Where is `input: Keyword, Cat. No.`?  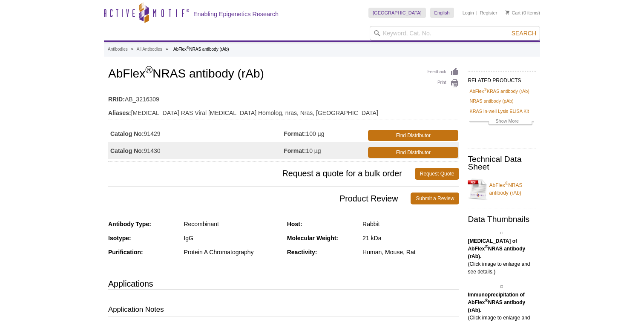
input: Keyword, Cat. No. is located at coordinates (455, 33).